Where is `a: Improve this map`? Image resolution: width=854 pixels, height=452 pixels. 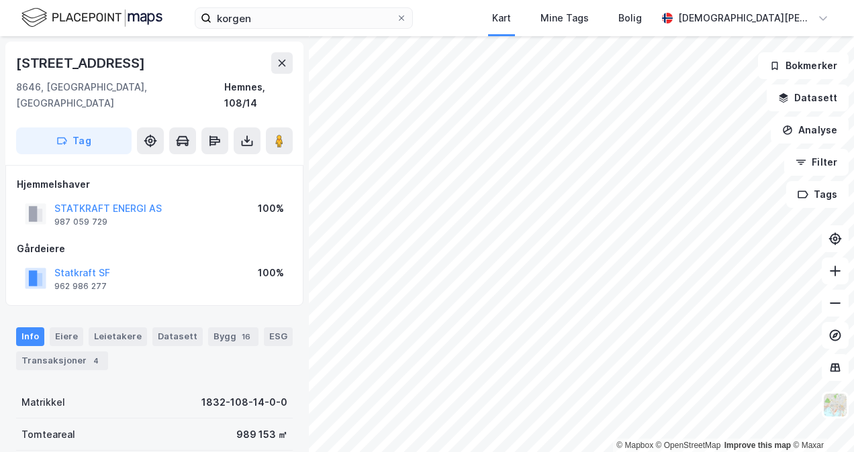
a: Improve this map is located at coordinates (757, 446).